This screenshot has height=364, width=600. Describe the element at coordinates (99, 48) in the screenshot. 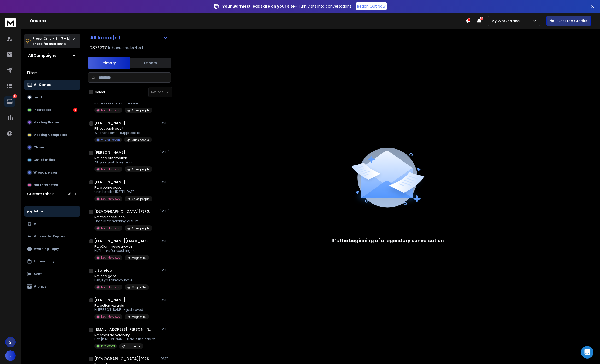

I see `span: 237 / 237` at that location.